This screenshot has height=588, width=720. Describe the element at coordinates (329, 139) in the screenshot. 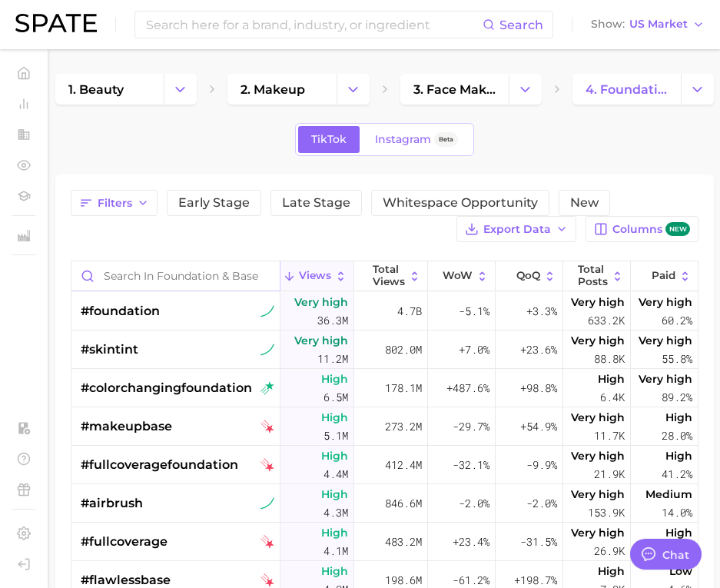

I see `span: TikTok` at that location.